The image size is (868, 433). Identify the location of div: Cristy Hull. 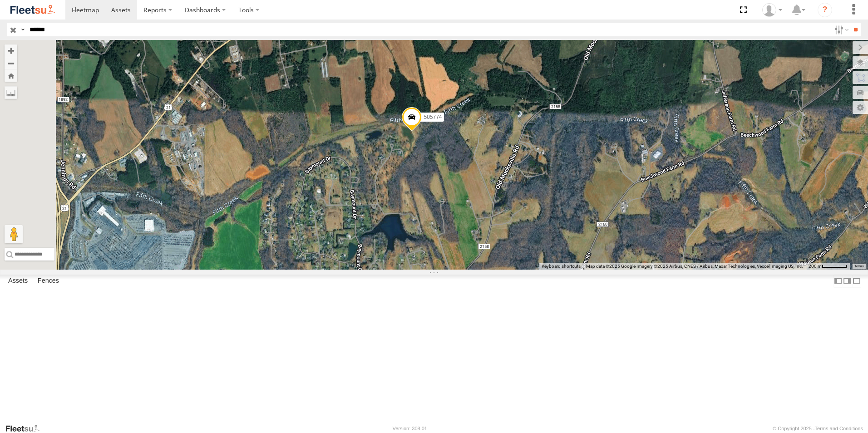
(772, 10).